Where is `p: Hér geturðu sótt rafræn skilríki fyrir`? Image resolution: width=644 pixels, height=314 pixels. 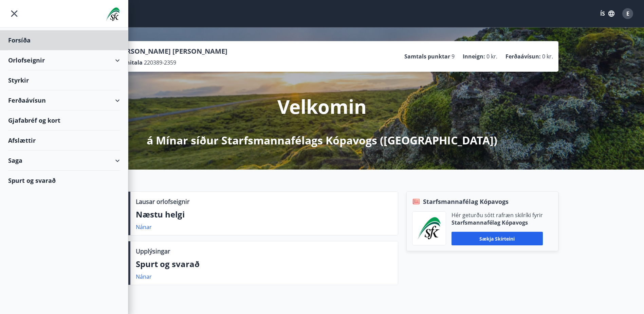 p: Hér geturðu sótt rafræn skilríki fyrir is located at coordinates (496, 215).